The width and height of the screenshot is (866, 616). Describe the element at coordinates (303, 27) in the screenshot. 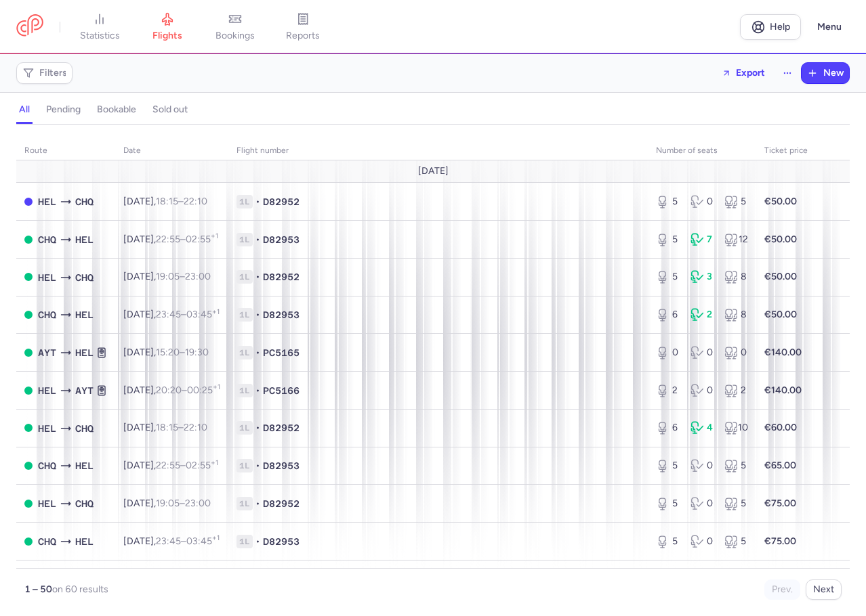

I see `a: reports` at that location.